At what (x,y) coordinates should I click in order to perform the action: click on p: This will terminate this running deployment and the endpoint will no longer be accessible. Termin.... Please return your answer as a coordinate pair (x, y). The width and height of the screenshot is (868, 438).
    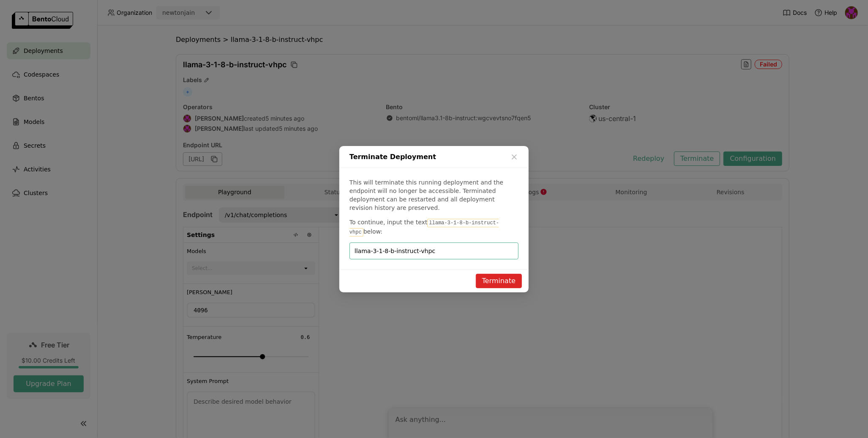
    Looking at the image, I should click on (434, 195).